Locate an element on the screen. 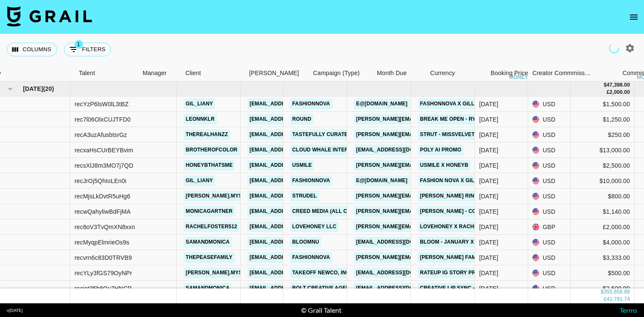 Image resolution: width=644 pixels, height=317 pixels. div: recYzP6lsW0lL3tBZ is located at coordinates (101, 104).